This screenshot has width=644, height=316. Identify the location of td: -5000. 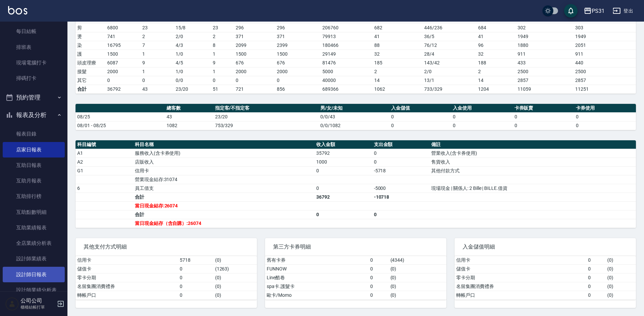
(401, 188).